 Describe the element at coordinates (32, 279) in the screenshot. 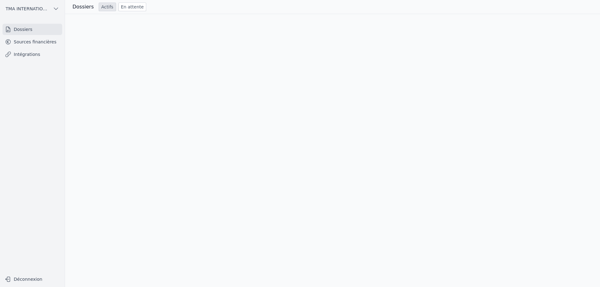

I see `button: Déconnexion` at that location.